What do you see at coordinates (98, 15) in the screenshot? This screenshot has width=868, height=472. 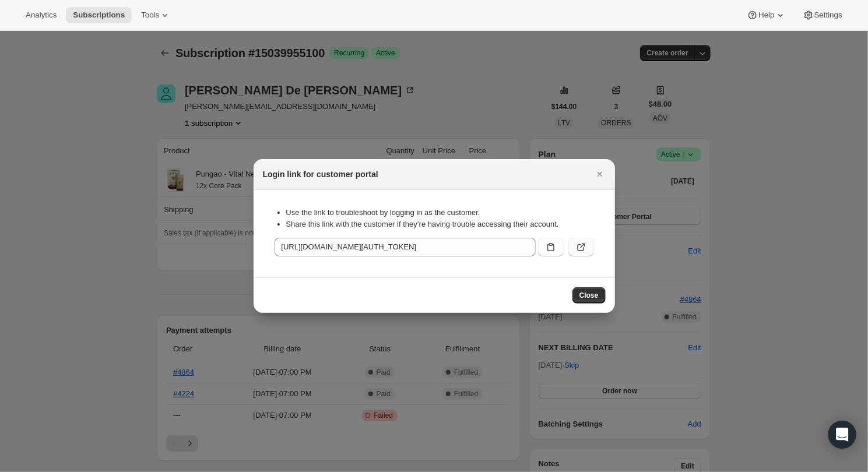 I see `button: Subscriptions` at bounding box center [98, 15].